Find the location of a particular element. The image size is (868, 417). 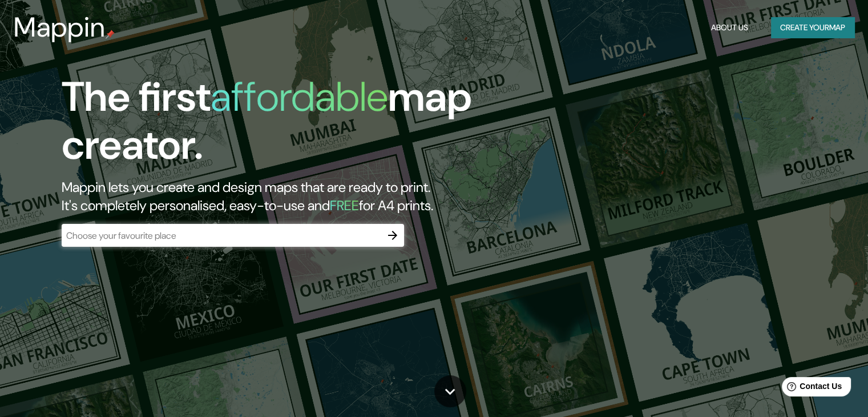

h1: The first map creator. is located at coordinates (279, 126).